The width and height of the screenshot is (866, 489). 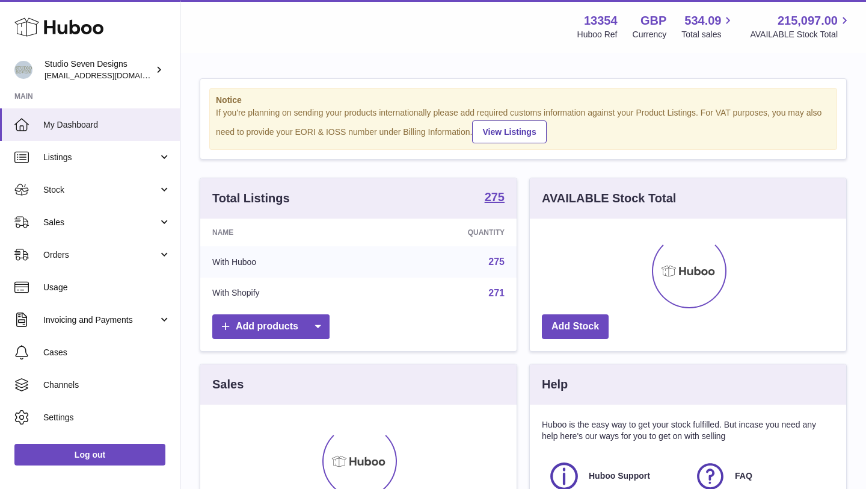 I want to click on h3: Help, so click(x=555, y=384).